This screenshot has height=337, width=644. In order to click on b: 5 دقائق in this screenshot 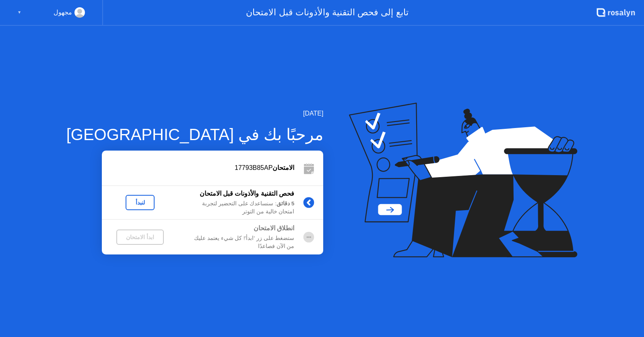, I will do `click(285, 203)`.